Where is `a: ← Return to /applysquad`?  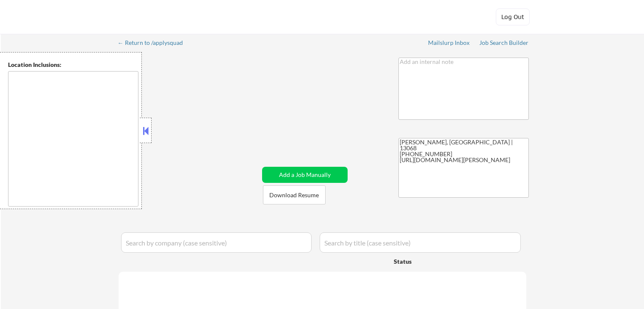
a: ← Return to /applysquad is located at coordinates (154, 43).